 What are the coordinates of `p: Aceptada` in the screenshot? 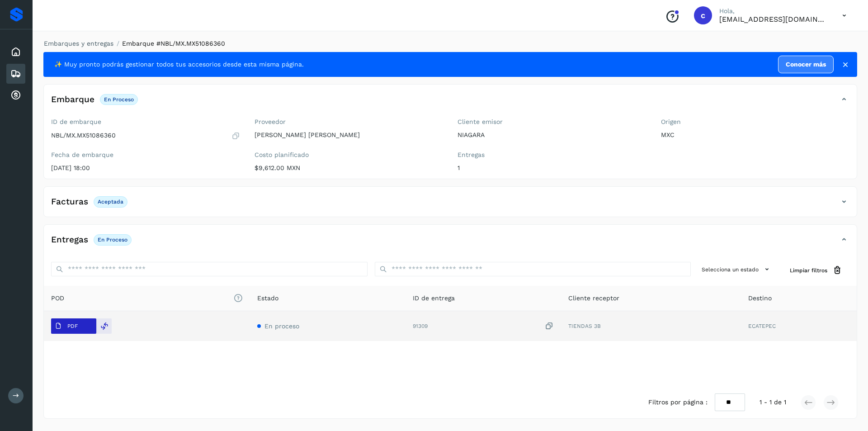 It's located at (111, 201).